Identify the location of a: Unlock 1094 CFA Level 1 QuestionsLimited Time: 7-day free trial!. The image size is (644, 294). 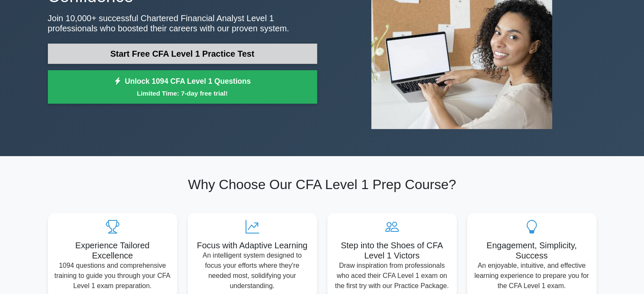
(183, 87).